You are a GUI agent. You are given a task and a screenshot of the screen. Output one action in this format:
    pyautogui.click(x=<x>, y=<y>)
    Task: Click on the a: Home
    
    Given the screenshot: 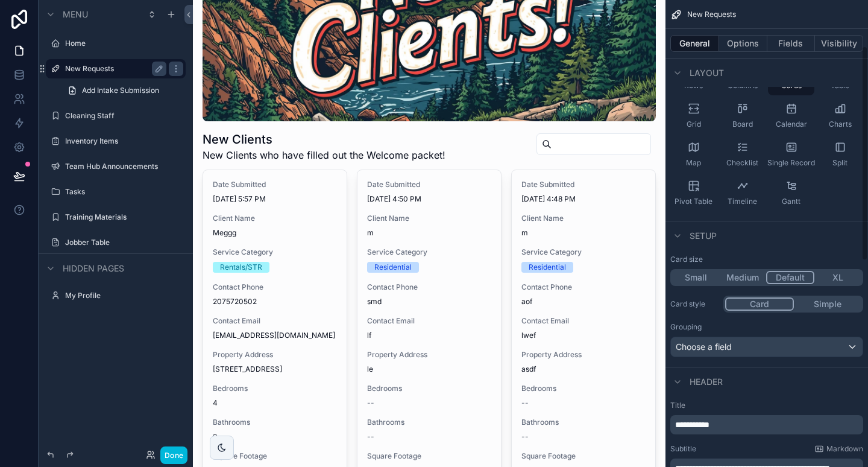 What is the action you would take?
    pyautogui.click(x=122, y=44)
    